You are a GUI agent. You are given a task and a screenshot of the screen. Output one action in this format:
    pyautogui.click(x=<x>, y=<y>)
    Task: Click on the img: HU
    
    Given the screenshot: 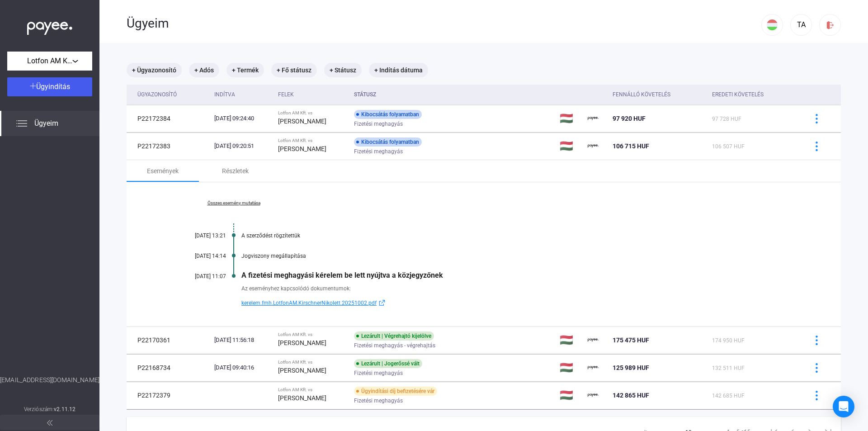 What is the action you would take?
    pyautogui.click(x=772, y=25)
    